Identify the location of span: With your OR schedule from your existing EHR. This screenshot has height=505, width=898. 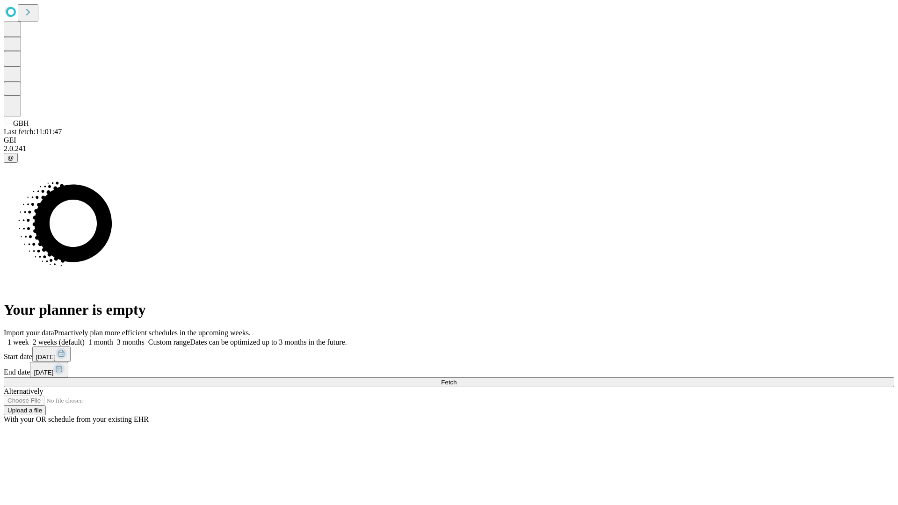
(76, 419).